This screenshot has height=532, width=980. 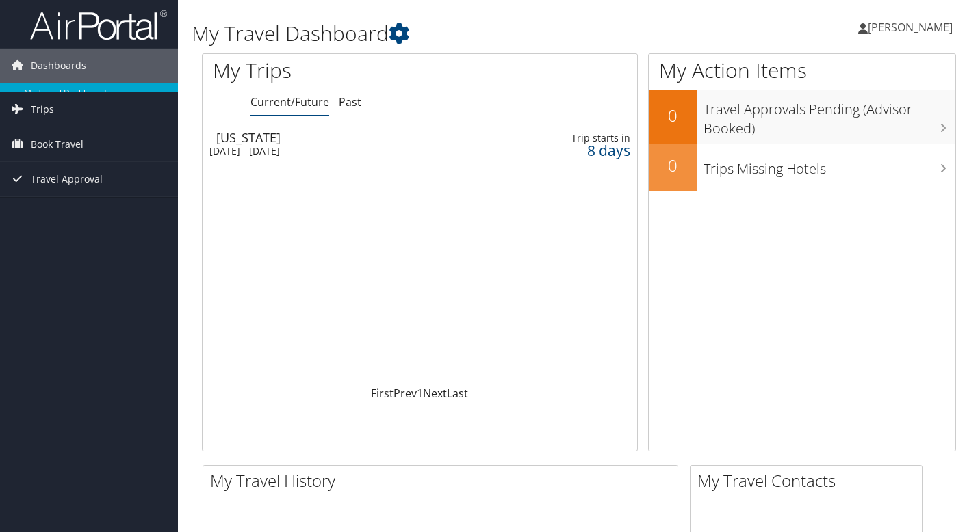 I want to click on span: Book Travel, so click(x=57, y=144).